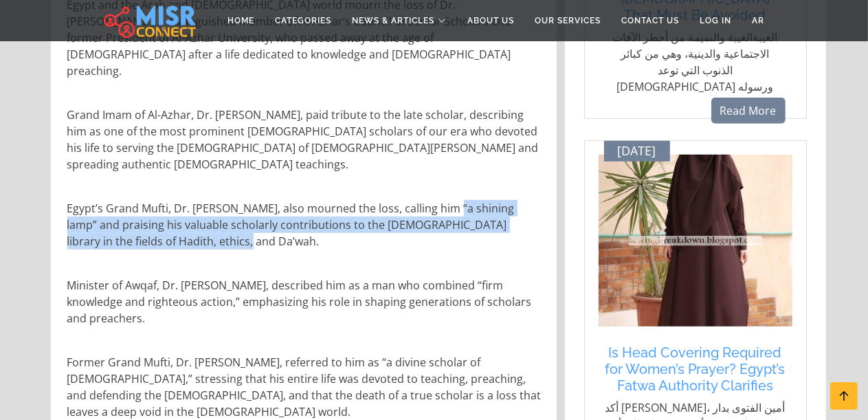 The height and width of the screenshot is (420, 868). Describe the element at coordinates (716, 20) in the screenshot. I see `a: Log in` at that location.